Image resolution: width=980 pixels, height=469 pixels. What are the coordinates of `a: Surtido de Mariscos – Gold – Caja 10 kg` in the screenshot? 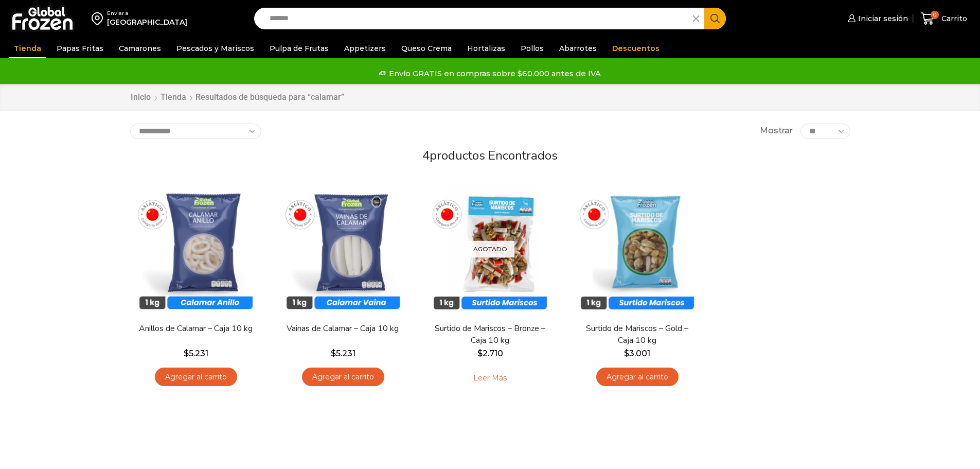 It's located at (637, 335).